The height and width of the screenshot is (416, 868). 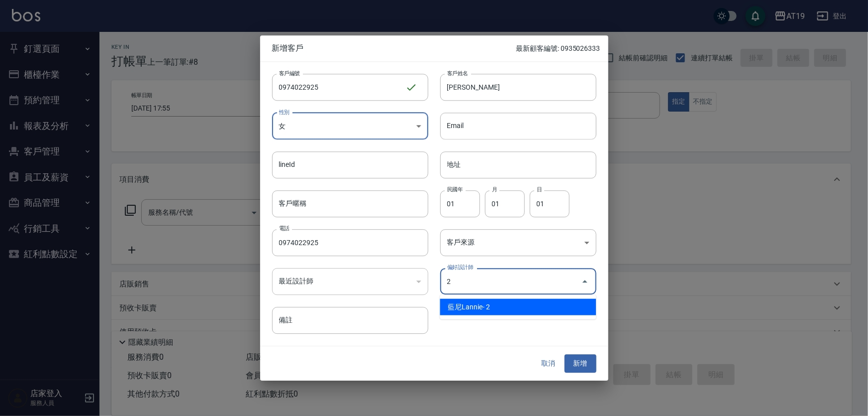 What do you see at coordinates (518, 306) in the screenshot?
I see `li: 藍尼Lannie- 2` at bounding box center [518, 306].